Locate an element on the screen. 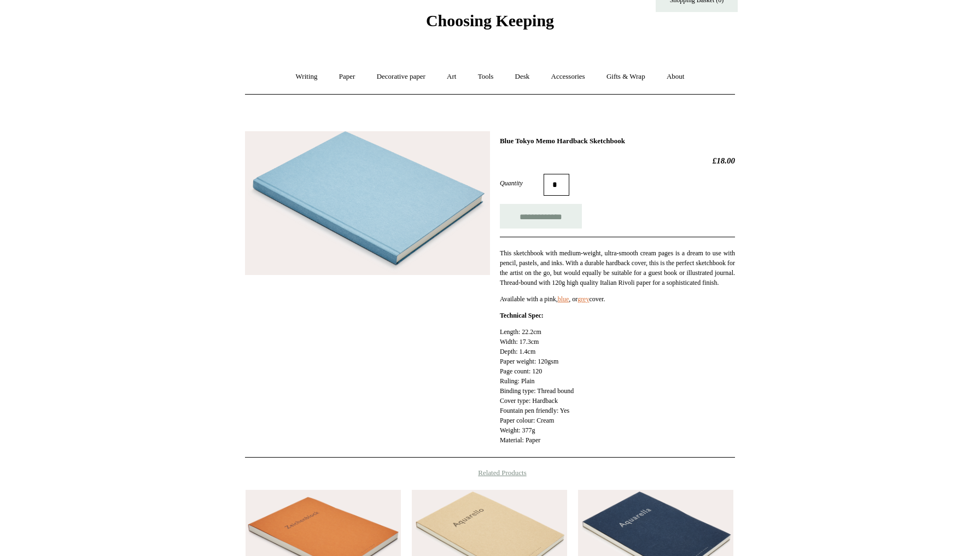 Image resolution: width=980 pixels, height=556 pixels. a: About is located at coordinates (675, 76).